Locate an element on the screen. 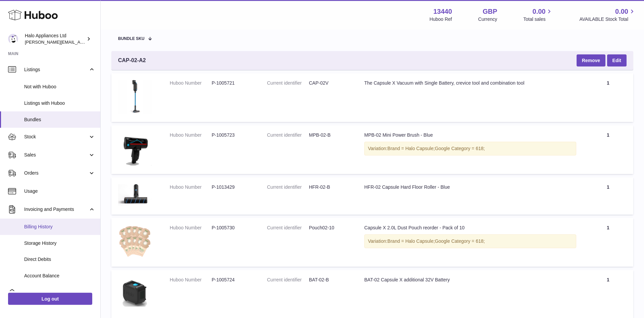 This screenshot has height=318, width=644. span: Invoicing and Payments is located at coordinates (56, 209).